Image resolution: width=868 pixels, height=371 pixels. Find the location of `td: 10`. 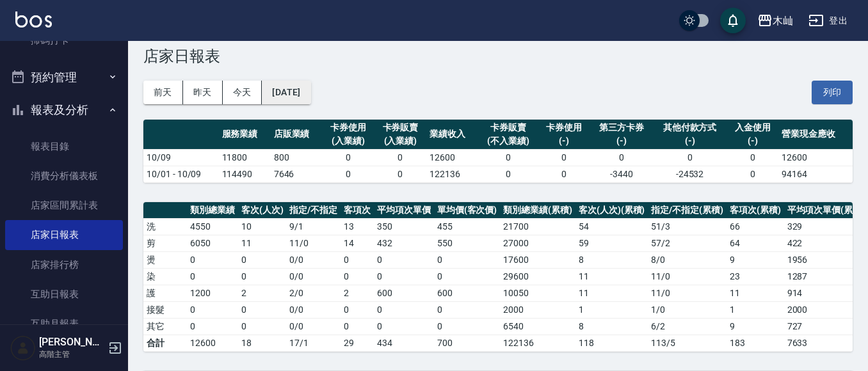

td: 10 is located at coordinates (262, 227).